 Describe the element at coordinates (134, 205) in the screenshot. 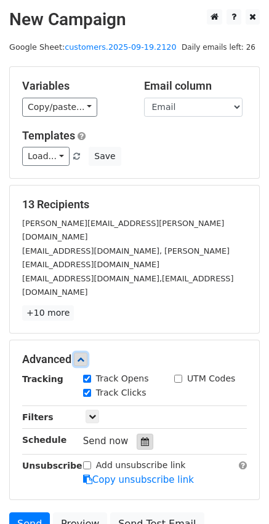

I see `h5: 13 Recipients` at that location.